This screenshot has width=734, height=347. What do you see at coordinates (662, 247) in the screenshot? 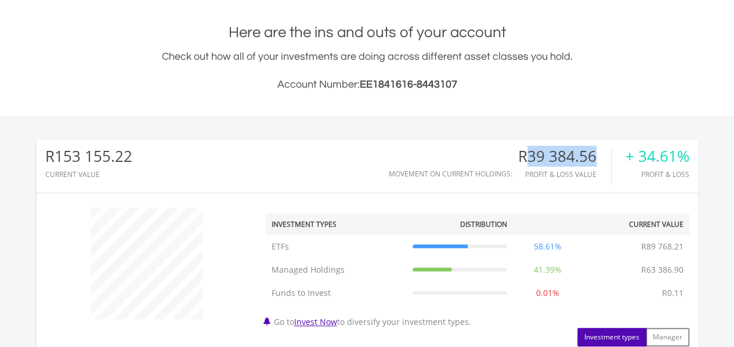
I see `td: R89 768.21` at bounding box center [662, 247].